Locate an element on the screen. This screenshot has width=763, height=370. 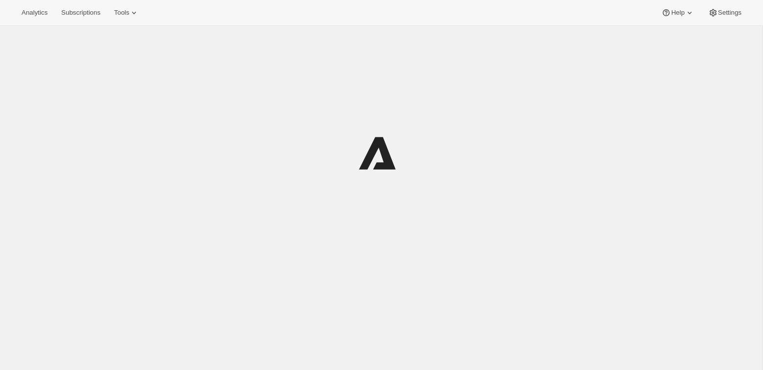
button: Tools is located at coordinates (126, 13).